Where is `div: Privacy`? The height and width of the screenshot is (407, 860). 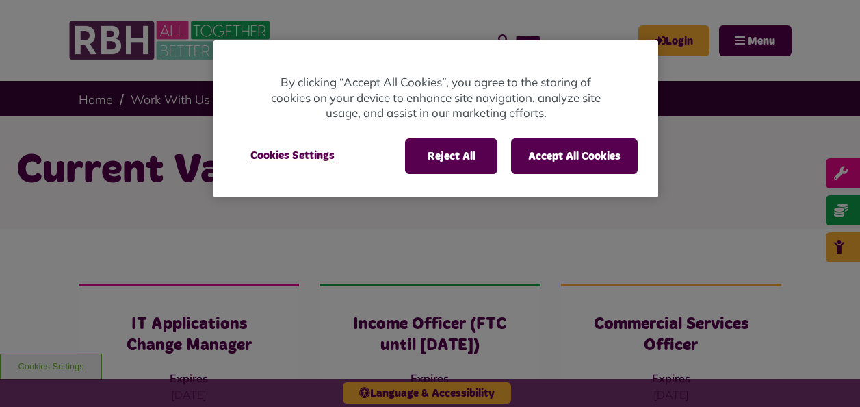
div: Privacy is located at coordinates (436, 118).